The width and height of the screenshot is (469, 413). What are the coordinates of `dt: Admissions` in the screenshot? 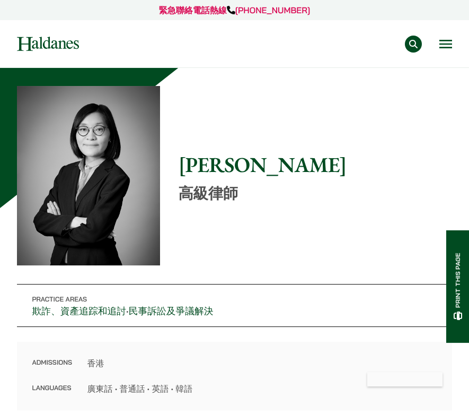 It's located at (52, 369).